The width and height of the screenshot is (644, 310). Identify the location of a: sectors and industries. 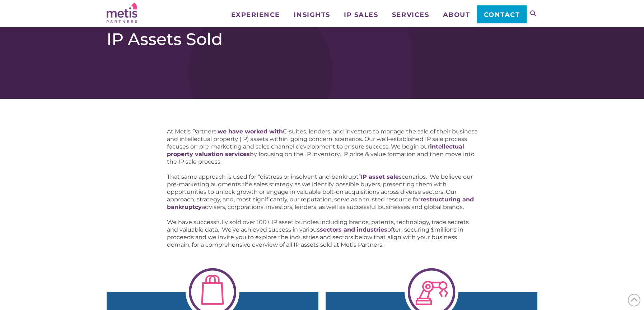
(353, 229).